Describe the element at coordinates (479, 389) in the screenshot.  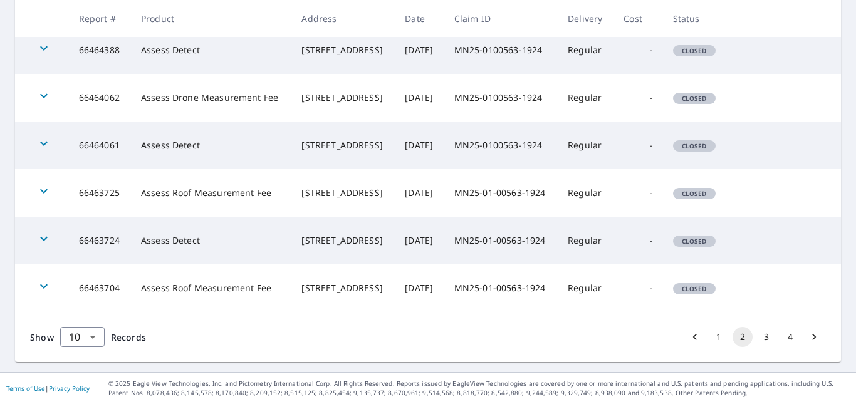
I see `p: © 2025 Eagle View Technologies, Inc. and Pictometry International Corp. All Rights Reserved. Repo...` at that location.